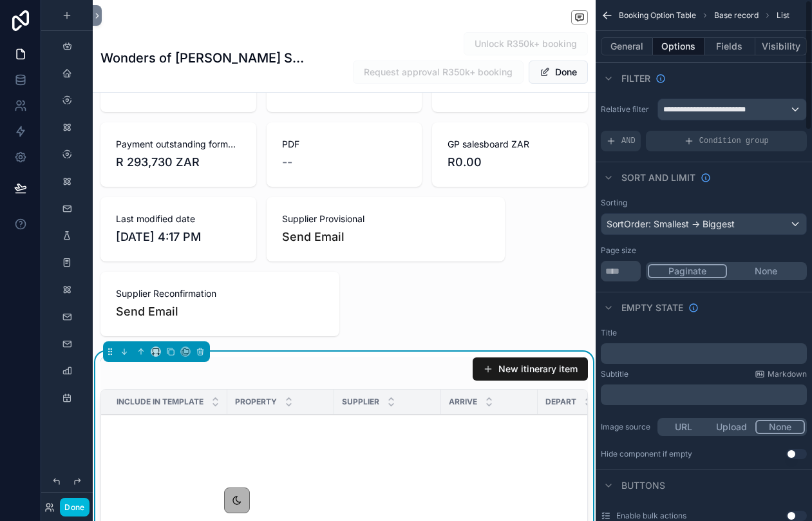 The height and width of the screenshot is (521, 812). Describe the element at coordinates (652, 308) in the screenshot. I see `span: Empty state` at that location.